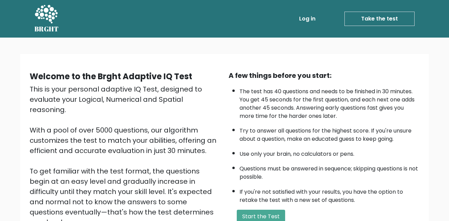 The image size is (449, 221). What do you see at coordinates (330, 102) in the screenshot?
I see `li: The test has 40 questions and needs to be finished in 30 minutes. You get 45 seconds for the firs...` at bounding box center [330, 102].